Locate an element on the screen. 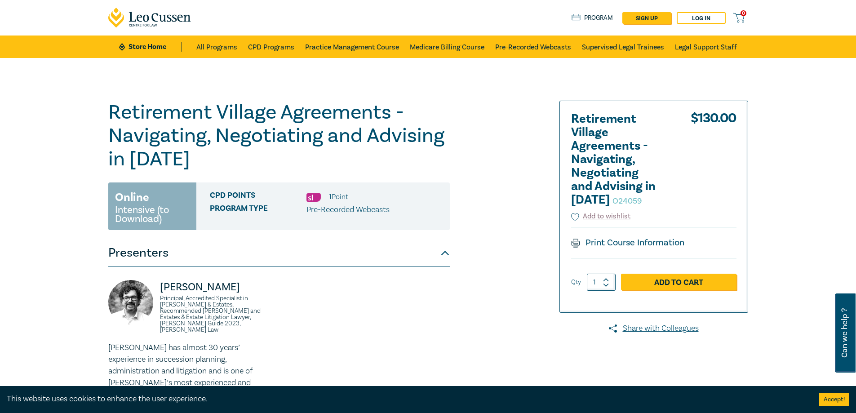 The width and height of the screenshot is (856, 413). a: Share with Colleagues is located at coordinates (654, 329).